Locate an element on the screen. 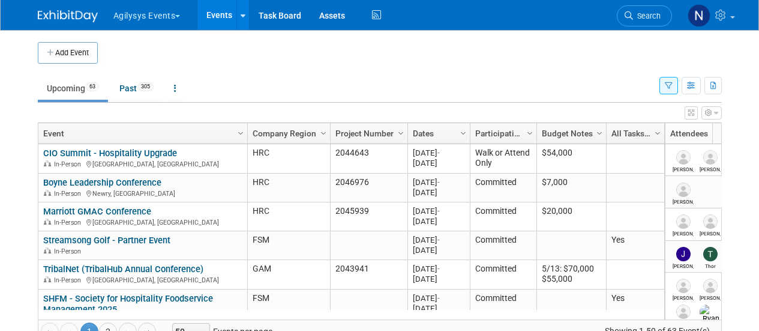 The height and width of the screenshot is (331, 759). div: Pamela McConnell is located at coordinates (683, 200).